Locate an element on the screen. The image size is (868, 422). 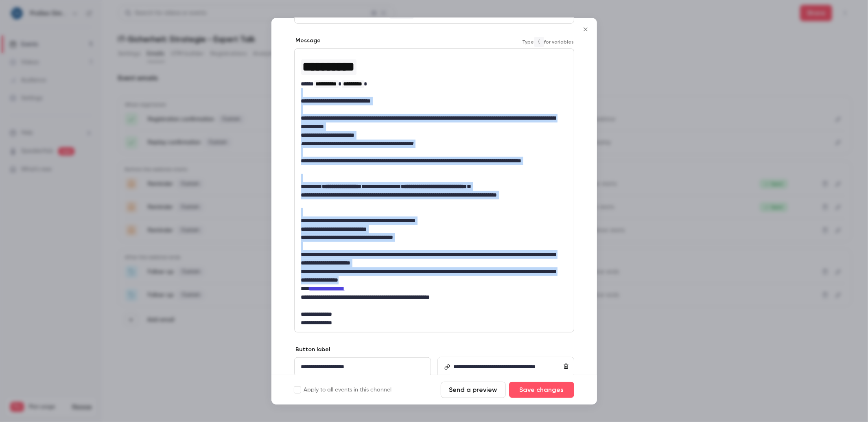
button: Send a preview is located at coordinates (473, 390).